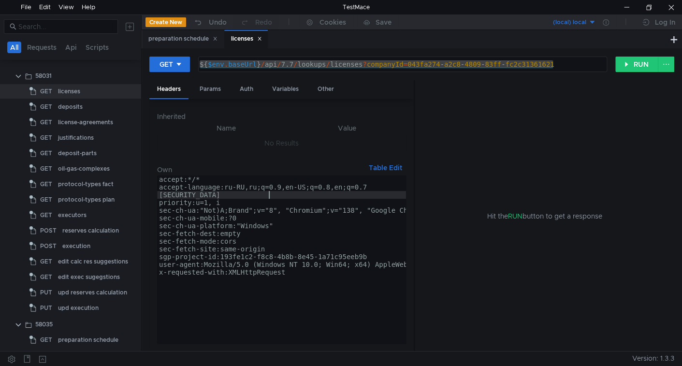  I want to click on div: oil-gas-complexes, so click(84, 169).